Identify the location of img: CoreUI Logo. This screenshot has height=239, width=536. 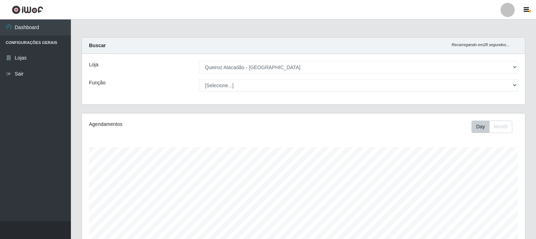
(27, 10).